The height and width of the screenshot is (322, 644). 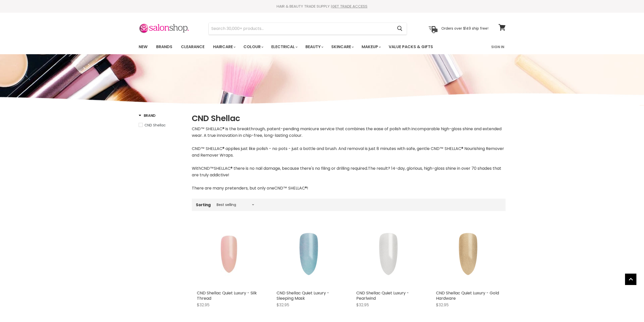 What do you see at coordinates (322, 47) in the screenshot?
I see `nav: Main` at bounding box center [322, 47].